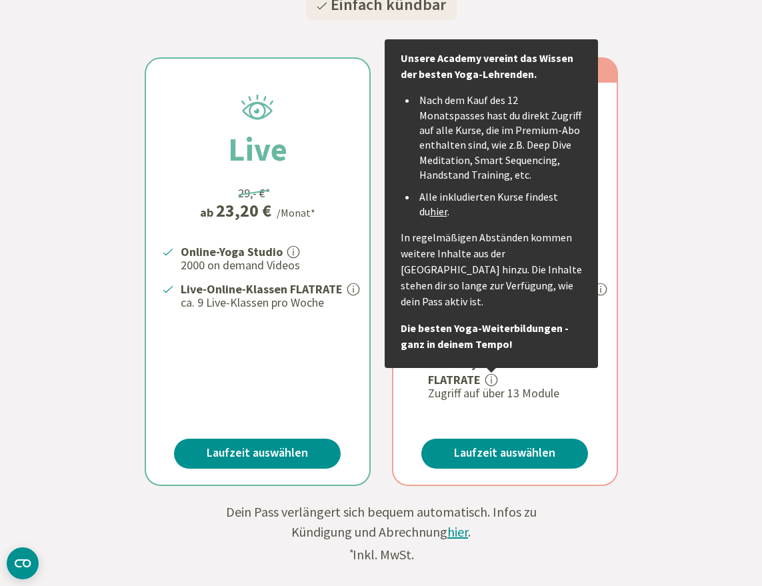  I want to click on strong: Die besten Yoga-Weiterbildungen - ganz in deinem Tempo!, so click(485, 336).